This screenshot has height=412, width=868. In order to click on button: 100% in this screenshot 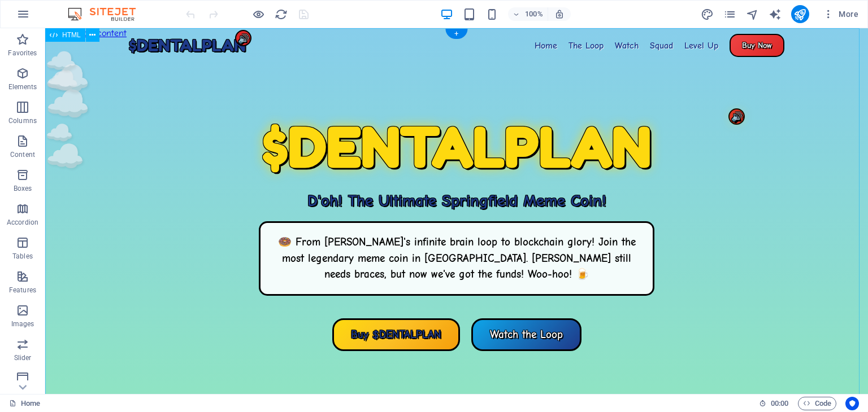, I will do `click(528, 14)`.